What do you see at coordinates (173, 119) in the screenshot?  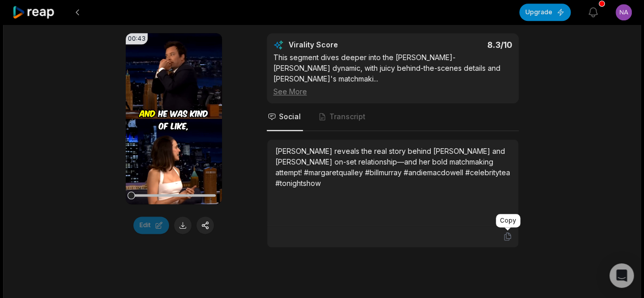 I see `video: Your browser does not support mp4 format.` at bounding box center [173, 119].